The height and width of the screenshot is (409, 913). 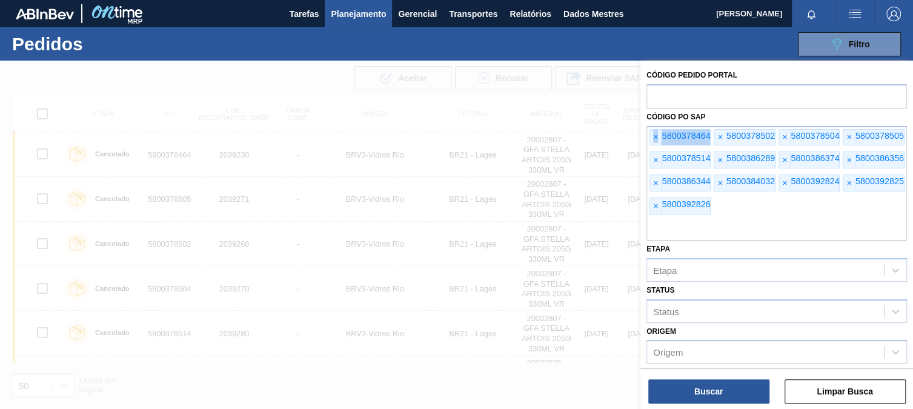 What do you see at coordinates (594, 14) in the screenshot?
I see `font: Dados Mestres` at bounding box center [594, 14].